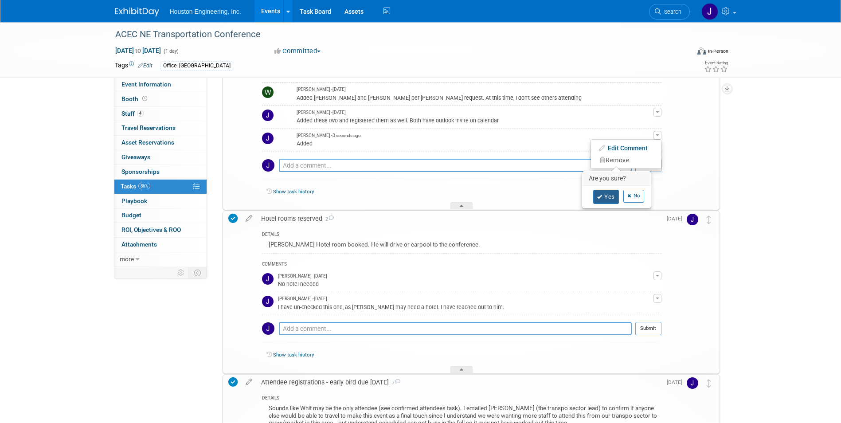  Describe the element at coordinates (614, 160) in the screenshot. I see `button: Remove` at that location.